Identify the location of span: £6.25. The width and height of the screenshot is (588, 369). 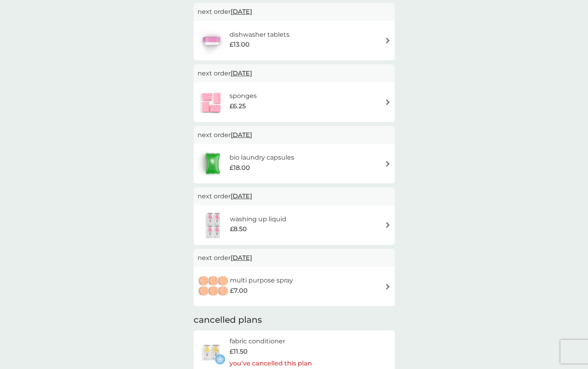
(237, 106).